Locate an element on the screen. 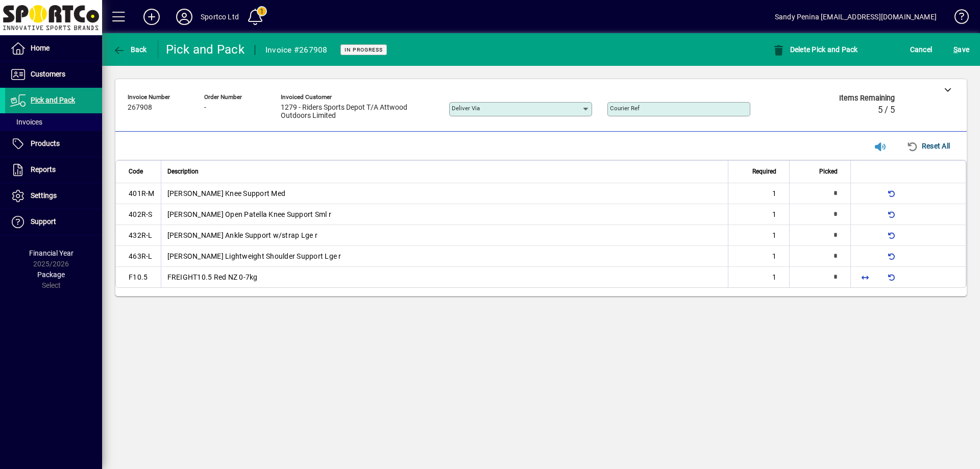 The height and width of the screenshot is (469, 980). span: Customers is located at coordinates (48, 74).